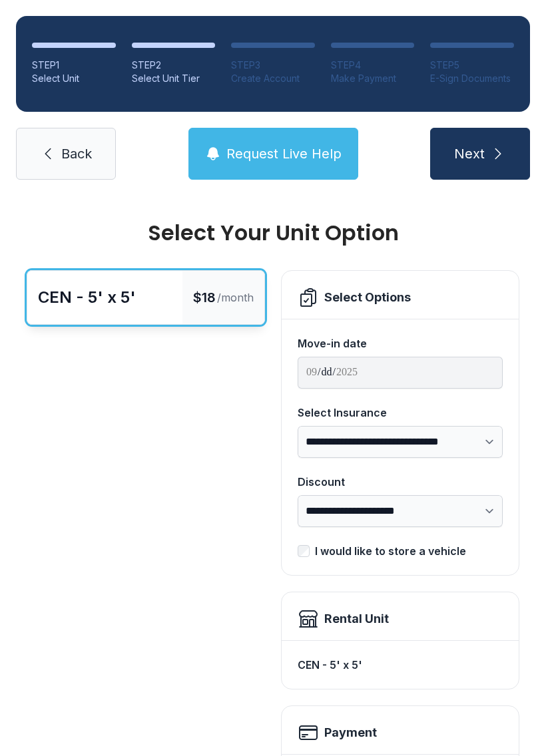  I want to click on div: Create Account, so click(273, 78).